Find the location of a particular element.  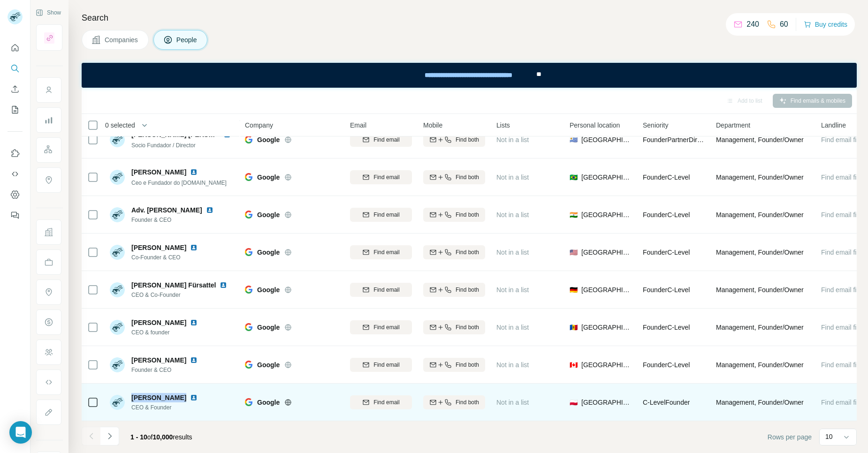

button: Dashboard is located at coordinates (15, 195).